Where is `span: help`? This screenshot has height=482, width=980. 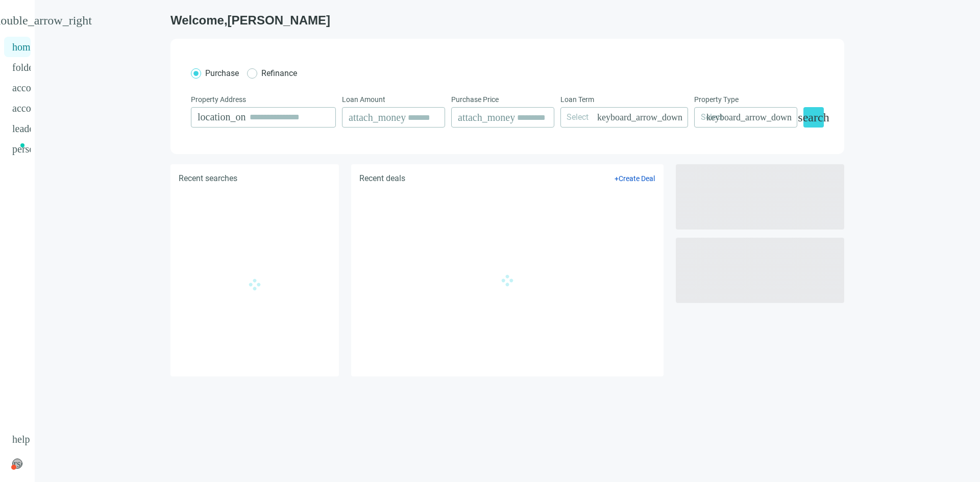
span: help is located at coordinates (17, 439).